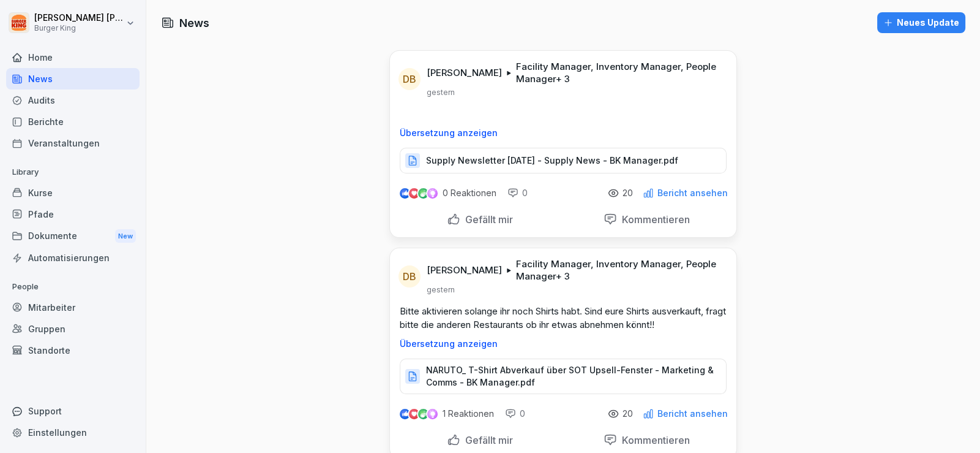 This screenshot has height=453, width=980. What do you see at coordinates (468, 413) in the screenshot?
I see `p: 1 Reaktionen` at bounding box center [468, 413].